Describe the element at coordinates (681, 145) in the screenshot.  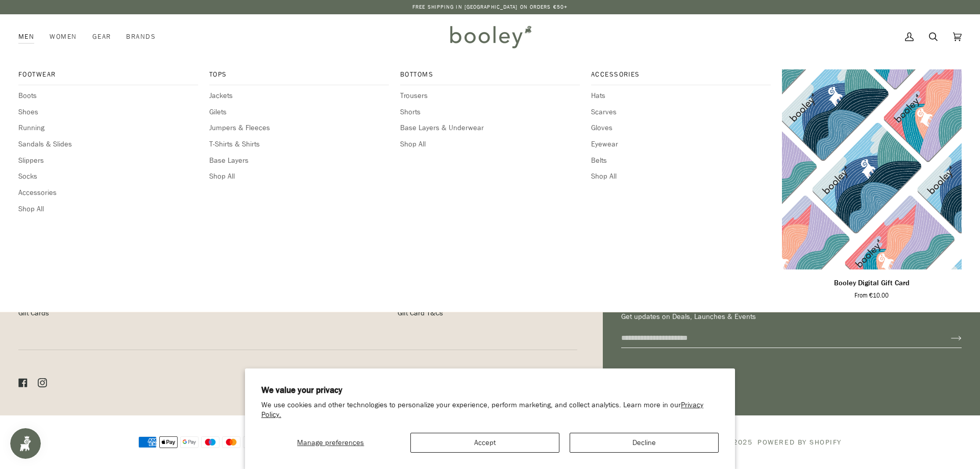
I see `span: Eyewear` at that location.